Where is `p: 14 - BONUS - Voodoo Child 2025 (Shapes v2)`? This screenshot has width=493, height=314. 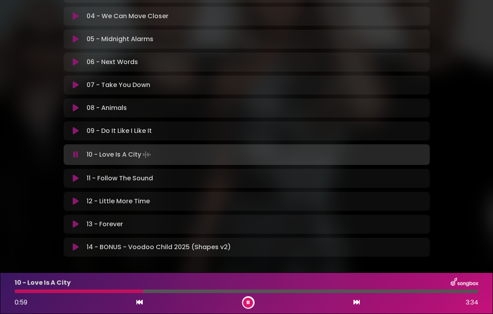 p: 14 - BONUS - Voodoo Child 2025 (Shapes v2) is located at coordinates (159, 247).